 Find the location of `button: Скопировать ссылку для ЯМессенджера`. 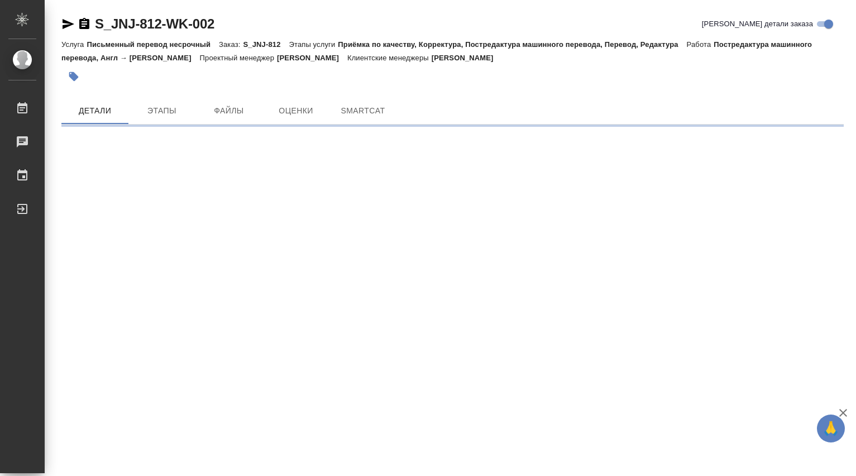

button: Скопировать ссылку для ЯМессенджера is located at coordinates (68, 24).